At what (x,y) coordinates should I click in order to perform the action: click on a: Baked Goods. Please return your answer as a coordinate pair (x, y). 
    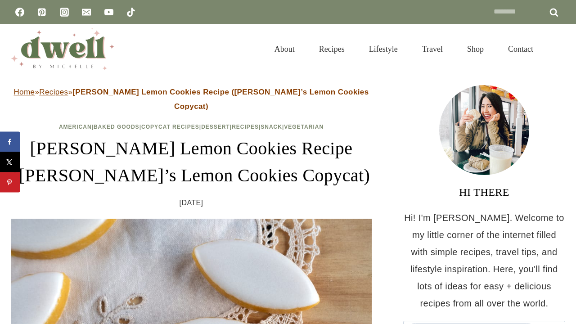
    Looking at the image, I should click on (117, 127).